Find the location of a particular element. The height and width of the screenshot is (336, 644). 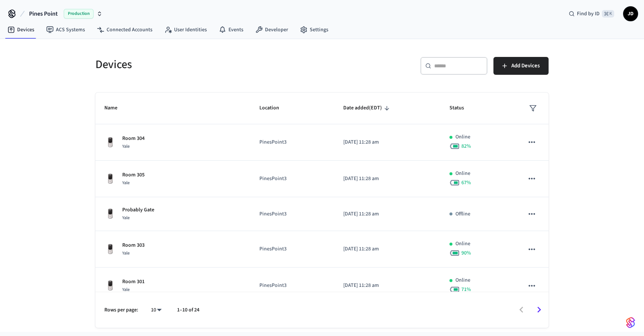

p: Probably Gate is located at coordinates (138, 210).